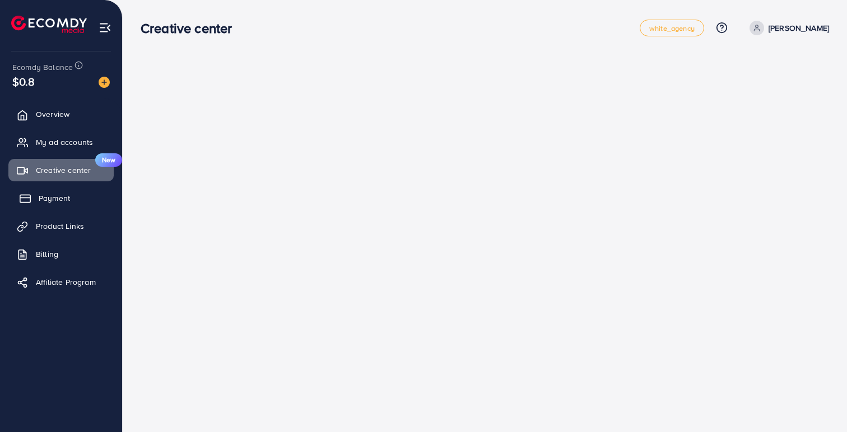 This screenshot has height=432, width=847. What do you see at coordinates (43, 67) in the screenshot?
I see `span: Ecomdy Balance` at bounding box center [43, 67].